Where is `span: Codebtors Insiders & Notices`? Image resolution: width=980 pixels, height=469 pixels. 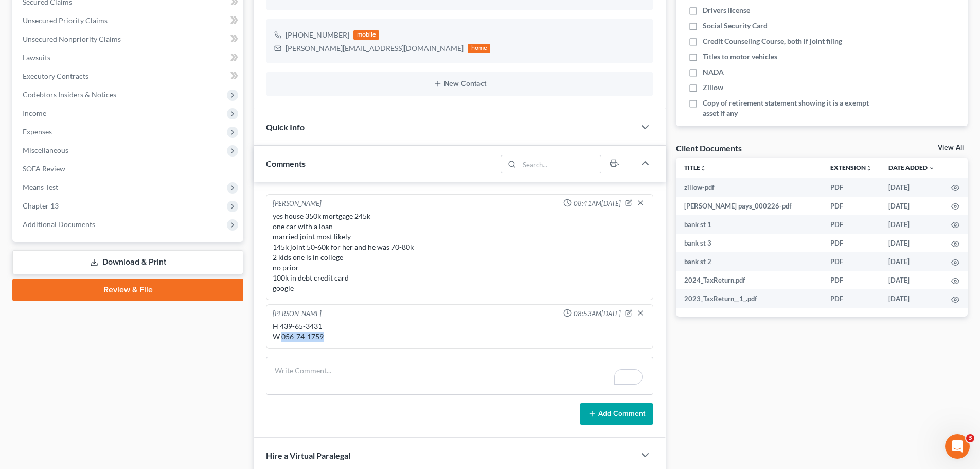
span: Codebtors Insiders & Notices is located at coordinates (70, 94).